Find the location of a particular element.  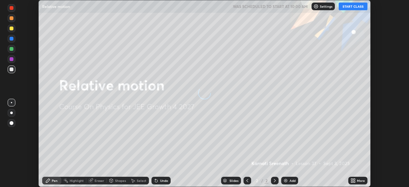

div: Highlight is located at coordinates (77, 181).